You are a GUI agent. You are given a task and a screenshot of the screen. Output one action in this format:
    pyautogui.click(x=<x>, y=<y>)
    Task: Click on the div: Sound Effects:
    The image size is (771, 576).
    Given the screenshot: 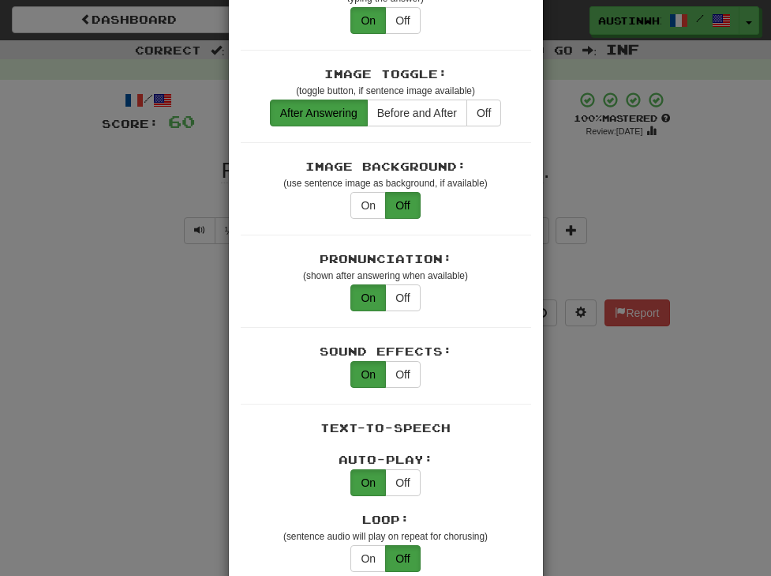 What is the action you would take?
    pyautogui.click(x=386, y=351)
    